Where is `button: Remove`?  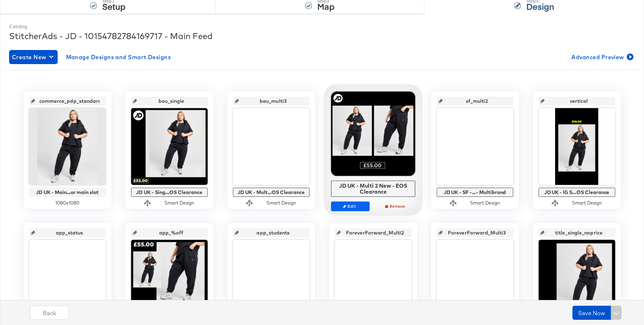 button: Remove is located at coordinates (396, 206).